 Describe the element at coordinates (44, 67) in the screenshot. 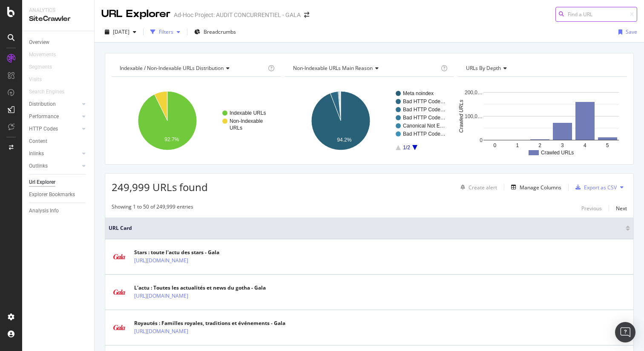

I see `a: Segments` at that location.